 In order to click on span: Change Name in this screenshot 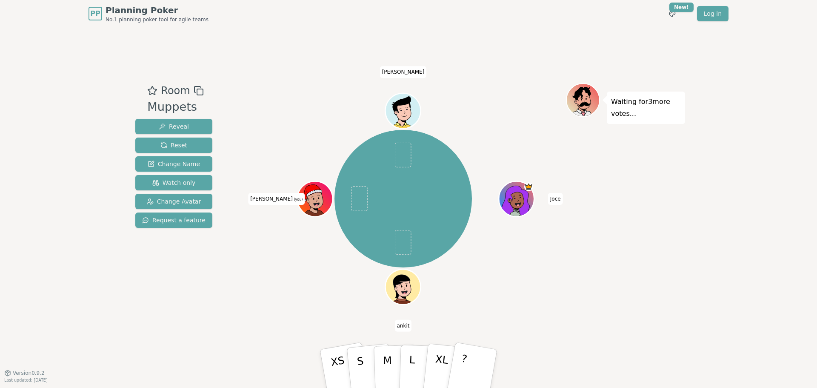, I will do `click(174, 164)`.